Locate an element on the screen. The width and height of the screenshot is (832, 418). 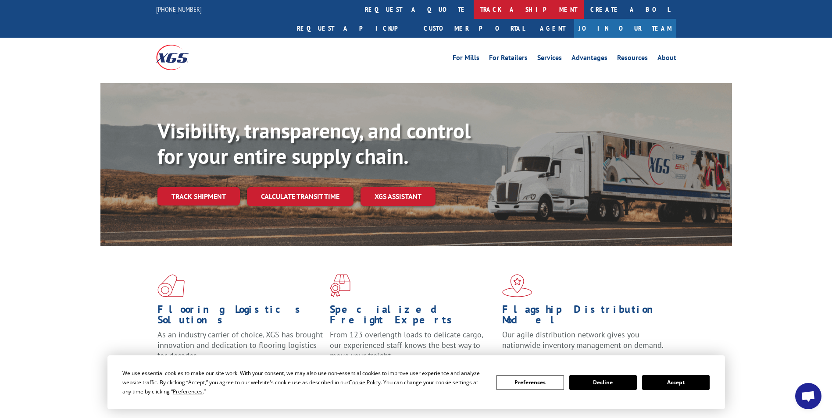
button: Decline is located at coordinates (603, 383).